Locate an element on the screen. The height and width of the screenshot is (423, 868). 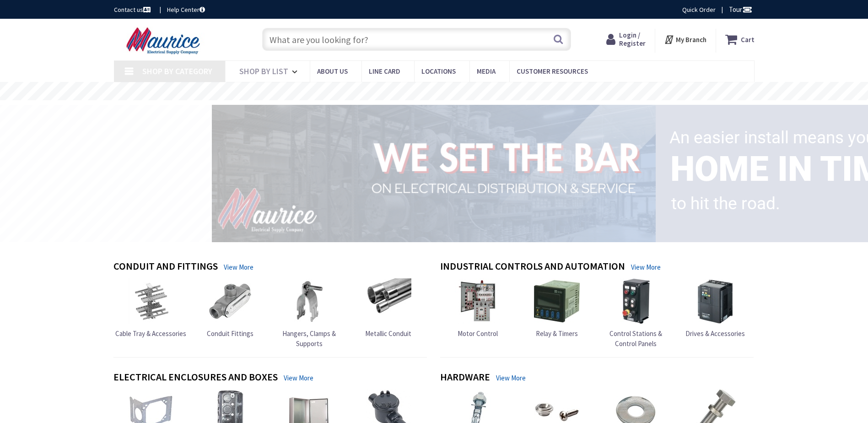
a: Hangers, Clamps & Supports Hangers, Clamps & Supports is located at coordinates (310, 313).